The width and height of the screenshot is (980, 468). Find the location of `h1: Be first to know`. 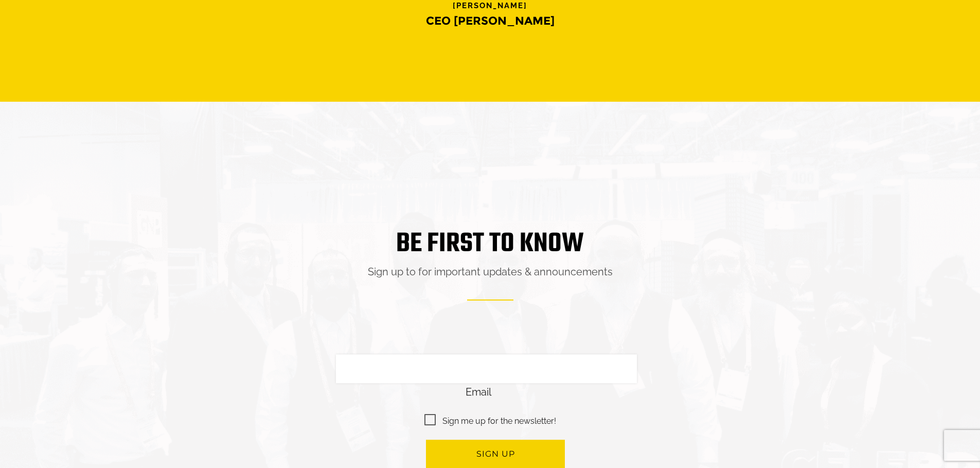

h1: Be first to know is located at coordinates (490, 244).